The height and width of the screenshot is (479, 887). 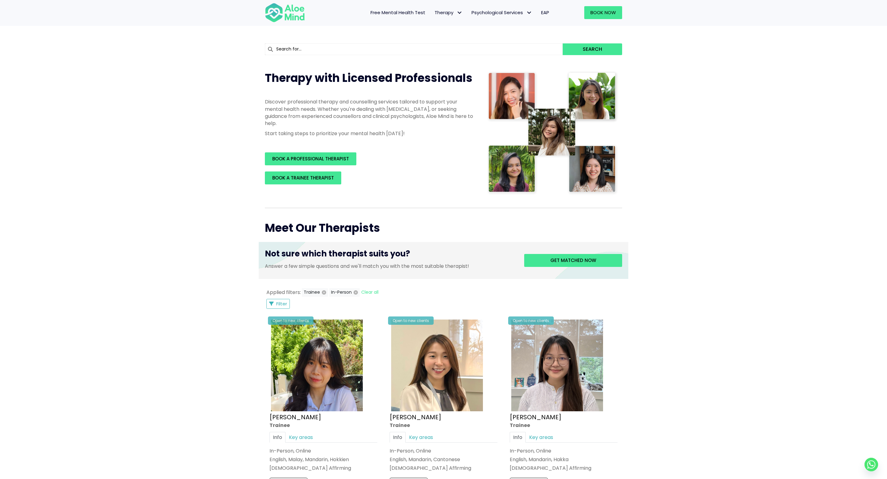 What do you see at coordinates (545, 13) in the screenshot?
I see `a: EAP` at bounding box center [545, 13].